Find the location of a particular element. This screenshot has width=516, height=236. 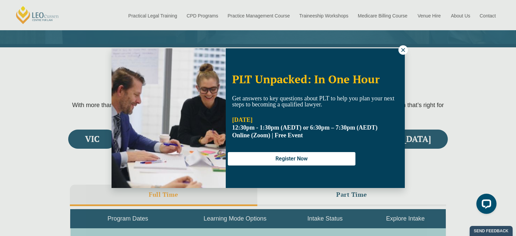

span: PLT Unpacked: In One Hour is located at coordinates (306, 79).